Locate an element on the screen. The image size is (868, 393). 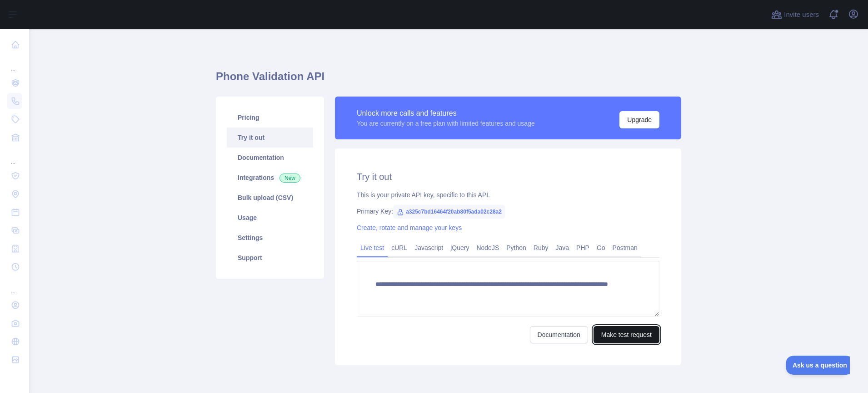
span: Invite users is located at coordinates (801, 15).